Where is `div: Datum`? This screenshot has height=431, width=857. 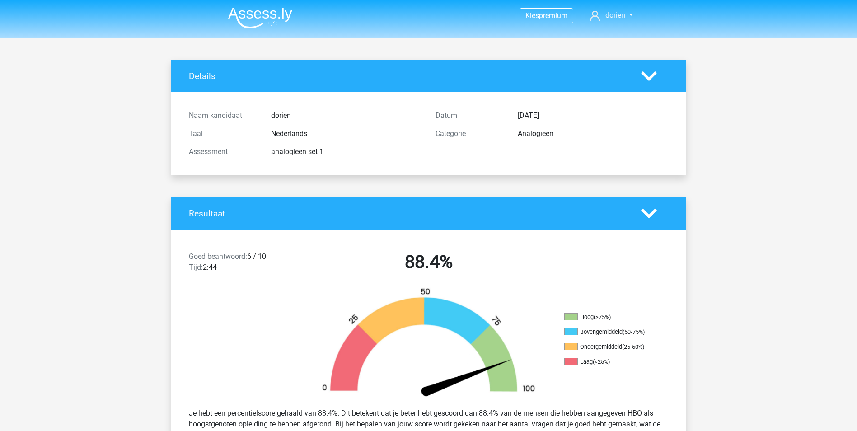 div: Datum is located at coordinates (470, 116).